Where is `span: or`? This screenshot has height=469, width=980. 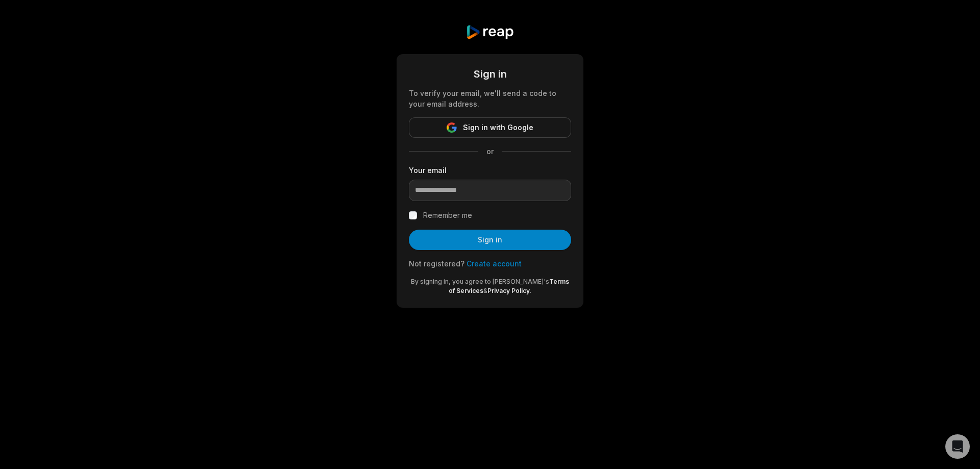
span: or is located at coordinates (490, 151).